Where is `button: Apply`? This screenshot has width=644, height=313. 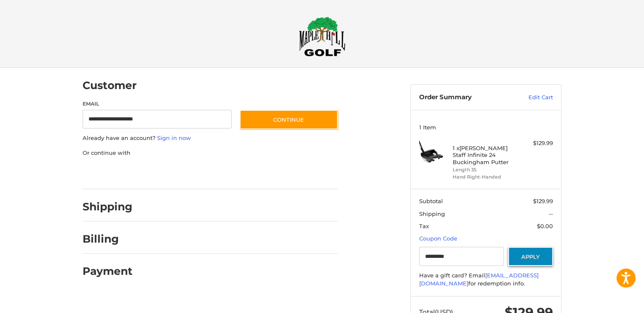
button: Apply is located at coordinates (531, 256).